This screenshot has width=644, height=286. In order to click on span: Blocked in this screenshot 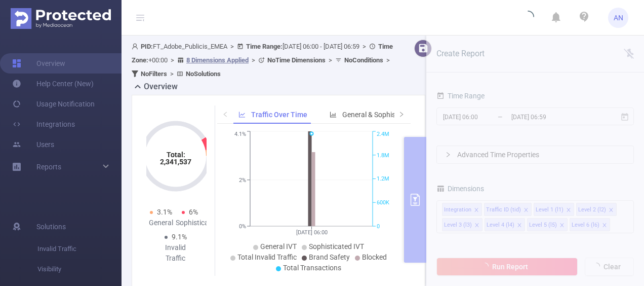, I will do `click(374, 257)`.